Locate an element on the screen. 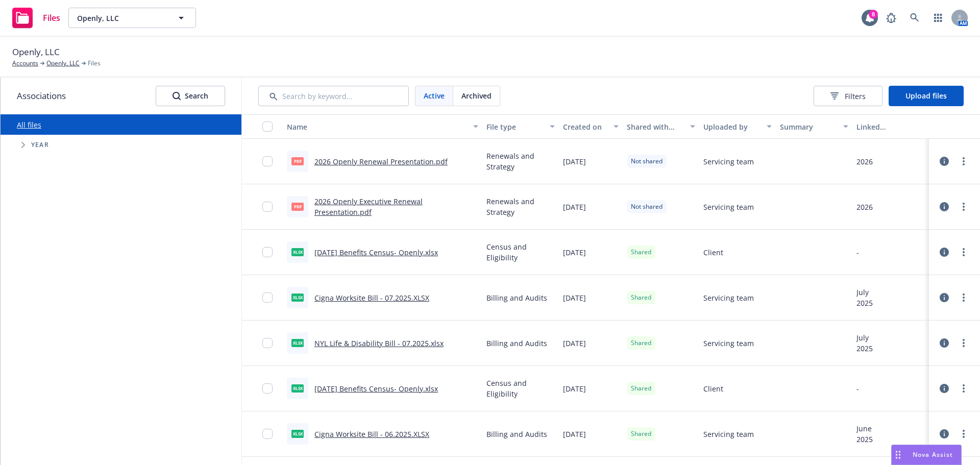 The height and width of the screenshot is (465, 980). div: Drag to move is located at coordinates (898, 455).